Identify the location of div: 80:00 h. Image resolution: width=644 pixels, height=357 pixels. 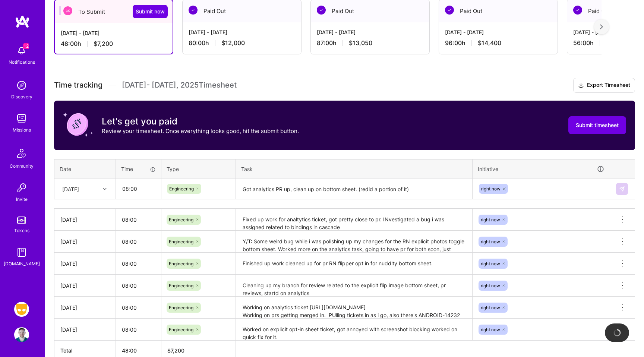
(242, 43).